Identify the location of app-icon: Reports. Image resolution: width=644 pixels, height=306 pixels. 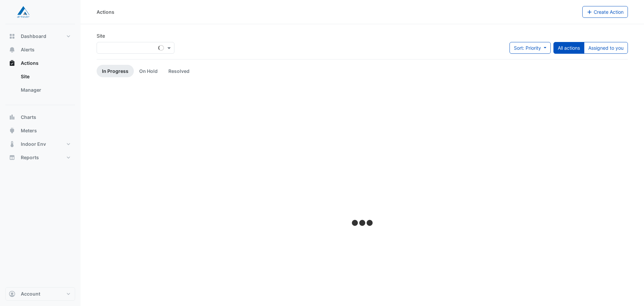
(12, 157).